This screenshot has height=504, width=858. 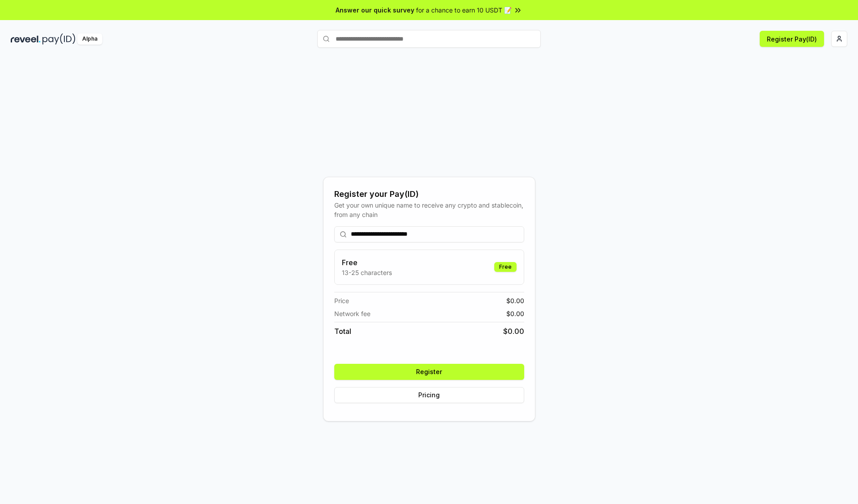 What do you see at coordinates (505, 267) in the screenshot?
I see `div: Free` at bounding box center [505, 267].